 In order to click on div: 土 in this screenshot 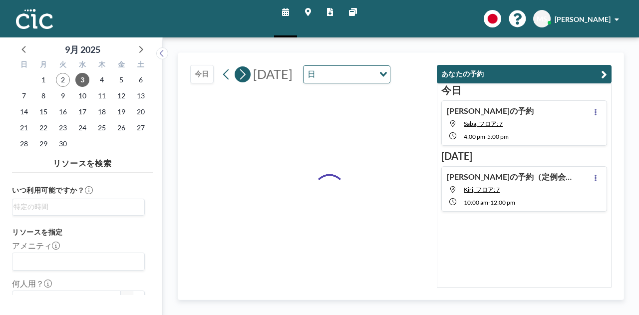, I will do `click(140, 65)`.